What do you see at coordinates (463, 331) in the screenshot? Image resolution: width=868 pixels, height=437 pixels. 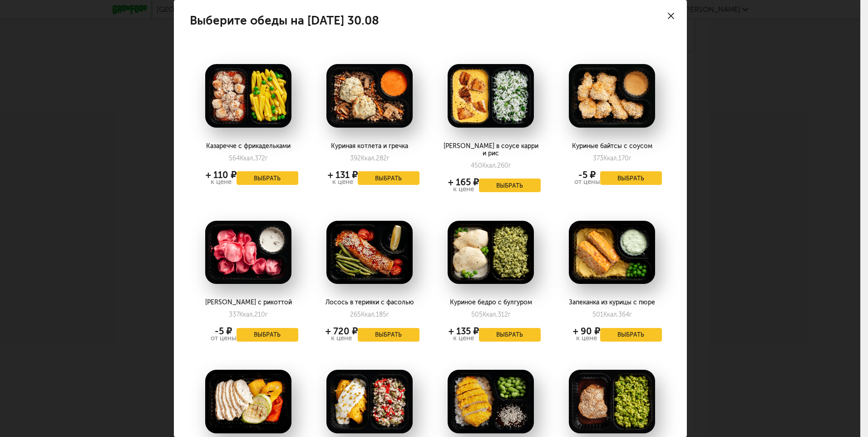 I see `div: + 135 ₽` at bounding box center [463, 331].